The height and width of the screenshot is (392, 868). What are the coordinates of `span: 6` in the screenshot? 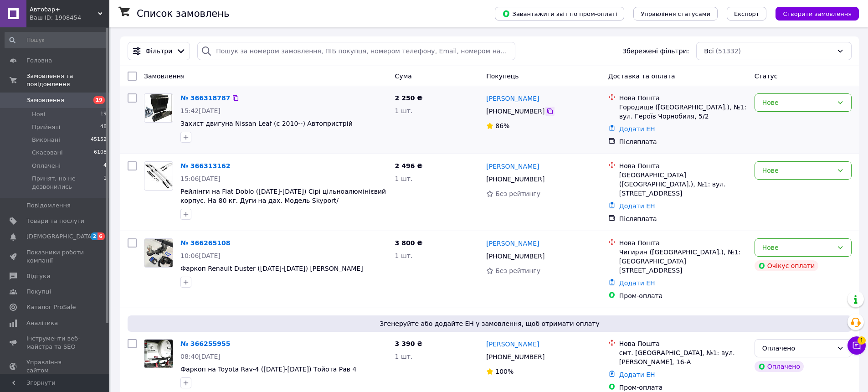 It's located at (101, 236).